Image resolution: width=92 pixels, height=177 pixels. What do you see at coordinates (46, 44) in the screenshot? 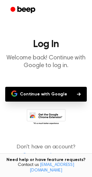
I see `h1: Log In` at bounding box center [46, 44].